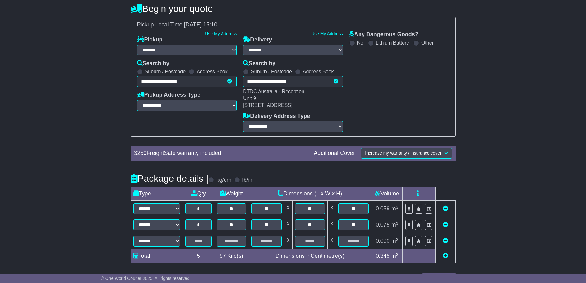  What do you see at coordinates (224, 180) in the screenshot?
I see `label: kg/cm` at bounding box center [224, 180].